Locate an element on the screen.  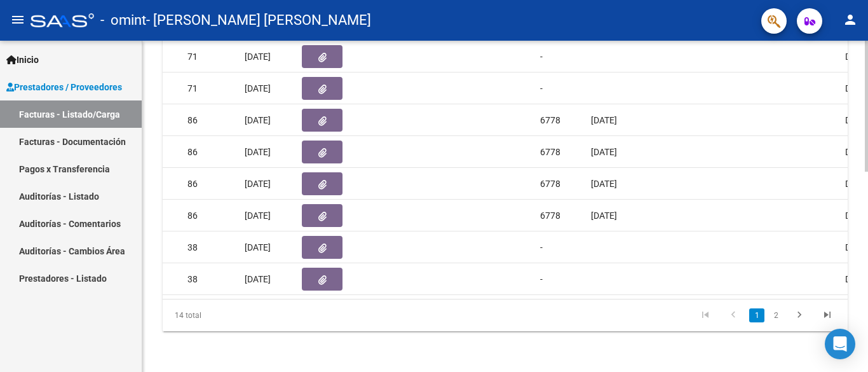
a: 2 is located at coordinates (776, 316).